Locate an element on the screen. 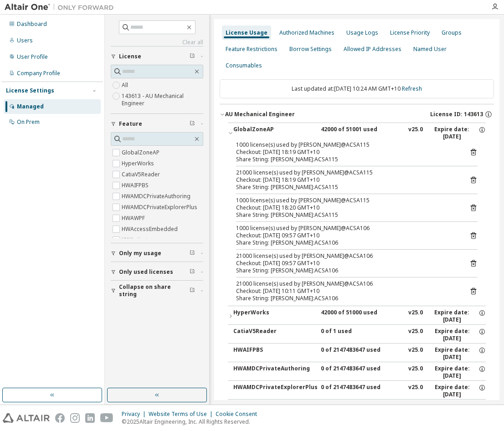 The width and height of the screenshot is (504, 431). label: CatiaV5Reader is located at coordinates (142, 174).